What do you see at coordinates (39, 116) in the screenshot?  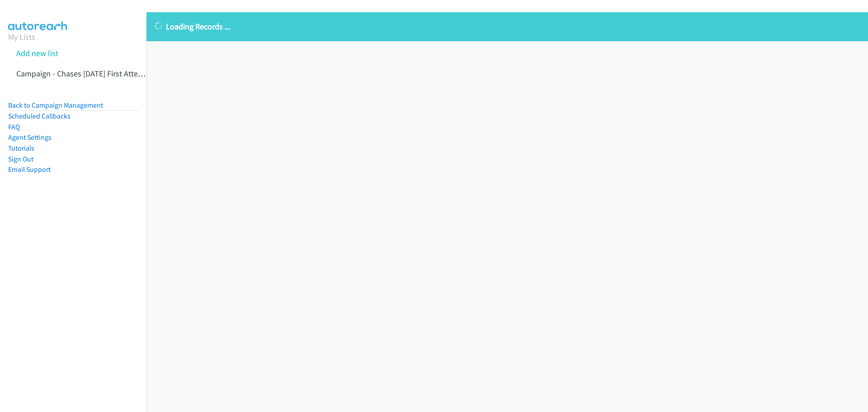 I see `a: Scheduled Callbacks` at bounding box center [39, 116].